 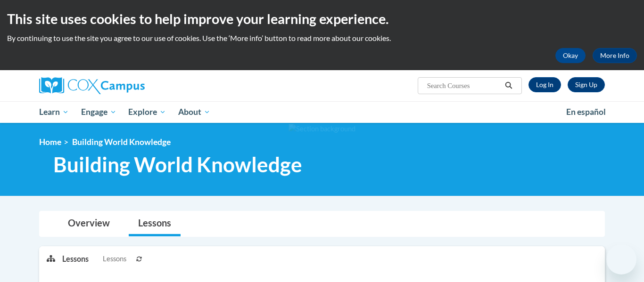 What do you see at coordinates (147, 112) in the screenshot?
I see `a: Explore` at bounding box center [147, 112].